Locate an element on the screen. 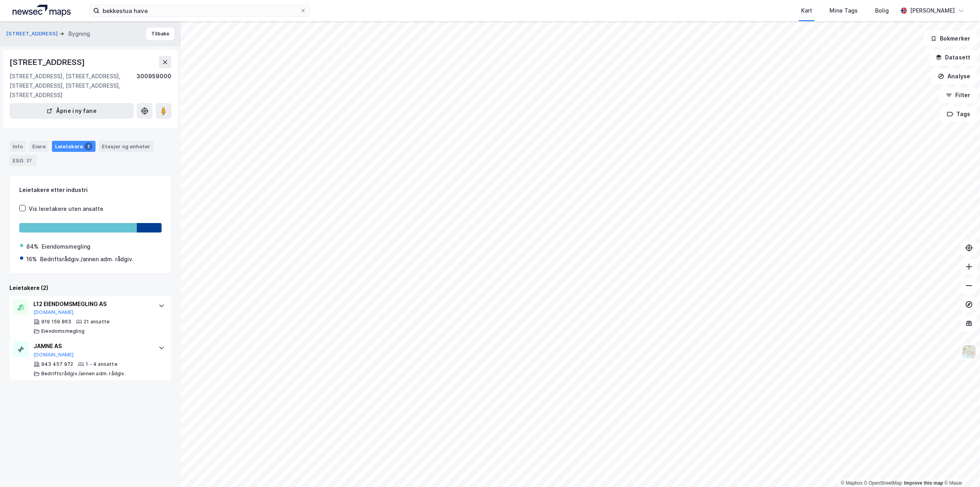 This screenshot has height=487, width=980. div: 943 457 972 is located at coordinates (57, 365).